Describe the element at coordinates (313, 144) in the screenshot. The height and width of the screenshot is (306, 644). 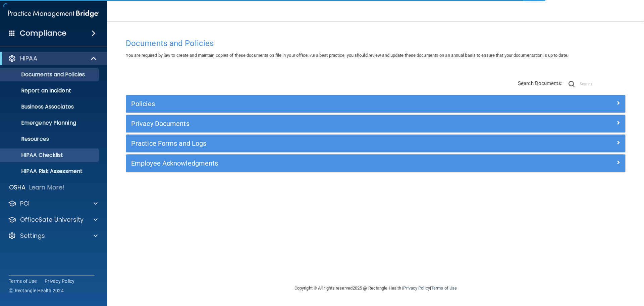
I see `h5: Practice Forms and Logs` at that location.